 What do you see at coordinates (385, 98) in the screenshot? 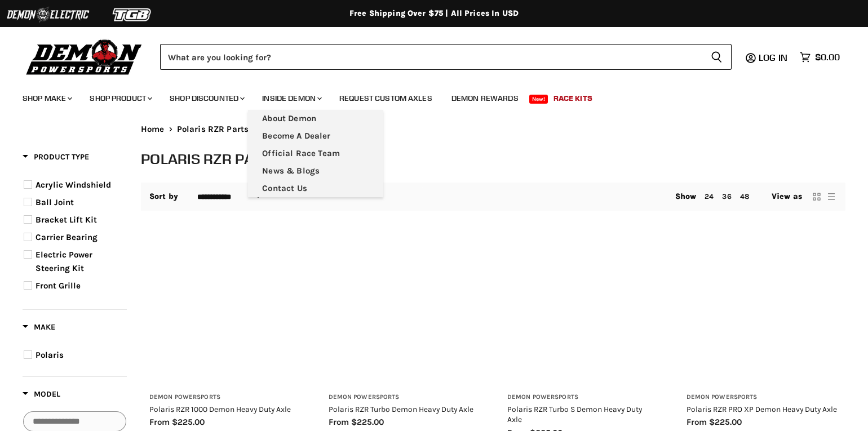
I see `a: Request Custom Axles` at bounding box center [385, 98].